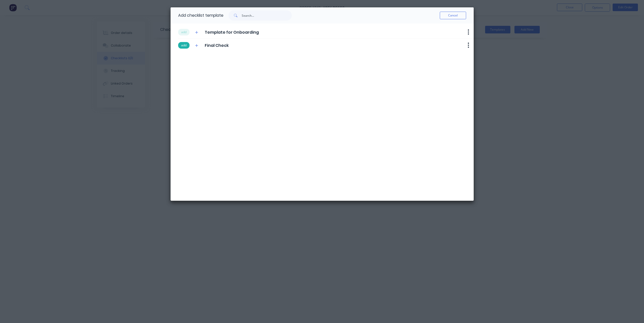  Describe the element at coordinates (217, 46) in the screenshot. I see `span: Final Check` at that location.